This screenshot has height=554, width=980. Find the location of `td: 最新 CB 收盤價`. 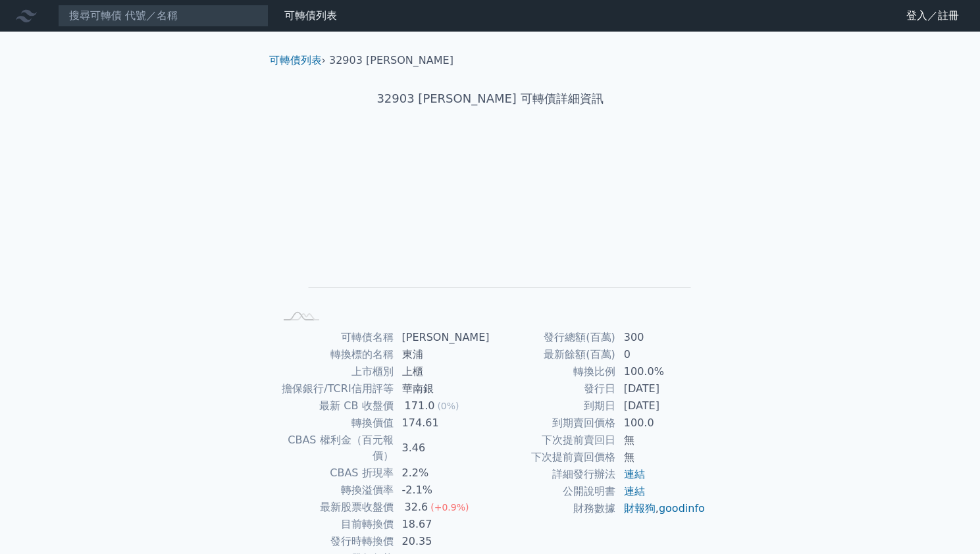

td: 最新 CB 收盤價 is located at coordinates (335, 406).